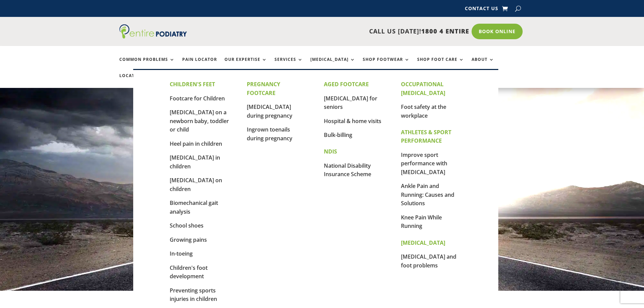 Image resolution: width=644 pixels, height=308 pixels. I want to click on a: Ingrown toenails during pregnancy, so click(269, 134).